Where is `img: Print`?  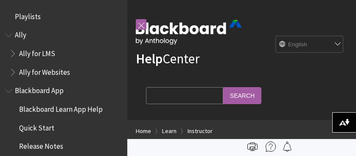
img: Print is located at coordinates (253, 146).